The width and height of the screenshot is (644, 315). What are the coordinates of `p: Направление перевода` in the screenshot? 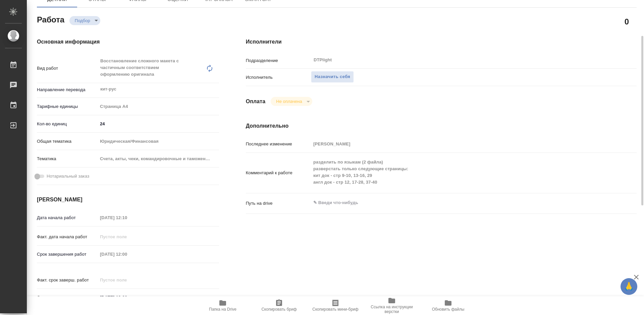 It's located at (67, 90).